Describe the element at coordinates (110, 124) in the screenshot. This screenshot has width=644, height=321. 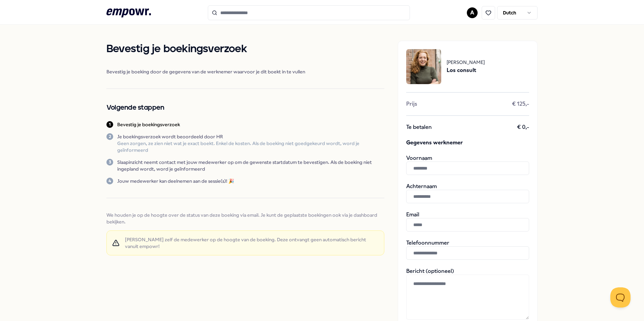
I see `div: 1` at that location.